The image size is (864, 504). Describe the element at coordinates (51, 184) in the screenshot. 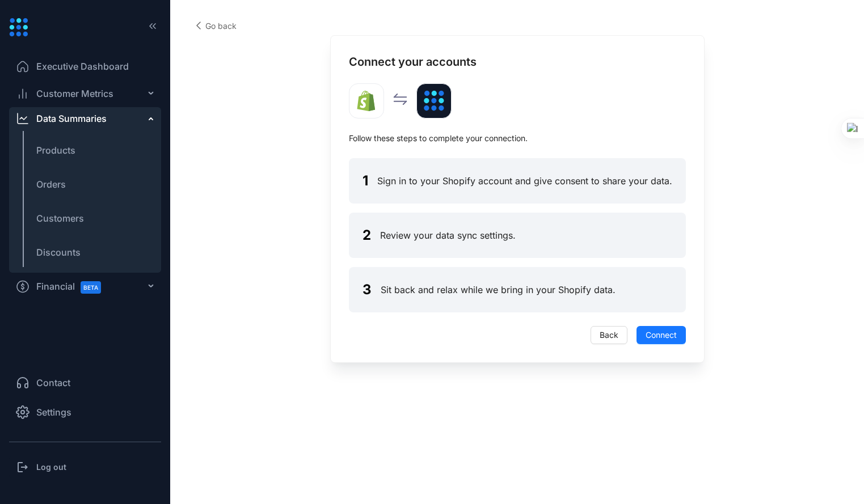

I see `span: Orders` at that location.